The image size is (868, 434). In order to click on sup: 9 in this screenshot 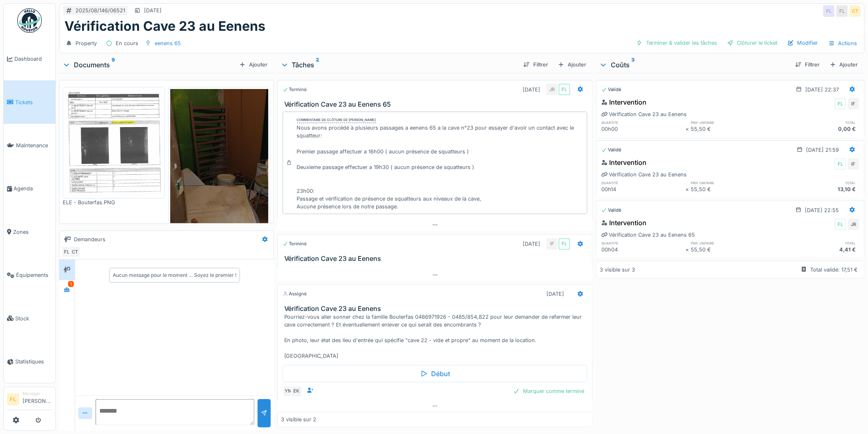, I will do `click(113, 65)`.